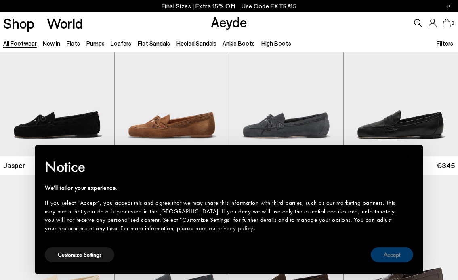 This screenshot has width=458, height=280. I want to click on span: Navigate to /collections/ss25-final-sizes, so click(269, 6).